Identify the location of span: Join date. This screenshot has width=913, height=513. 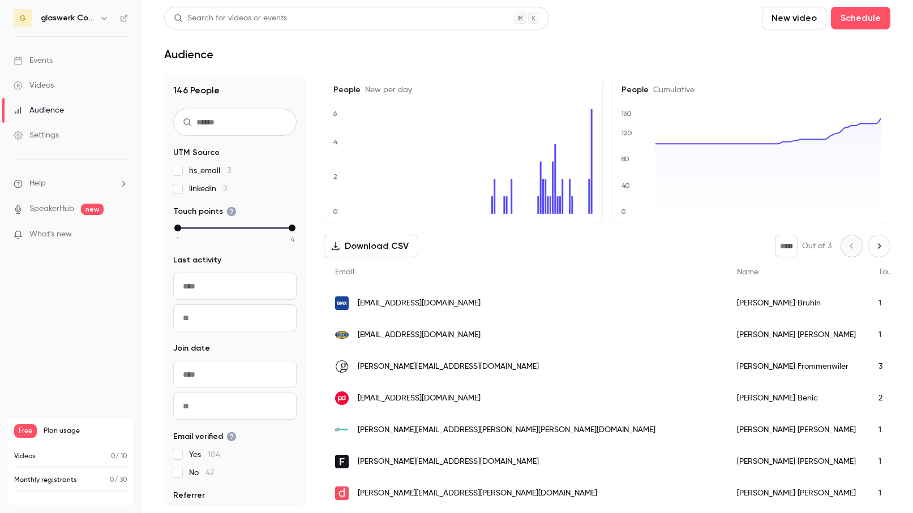
(191, 349).